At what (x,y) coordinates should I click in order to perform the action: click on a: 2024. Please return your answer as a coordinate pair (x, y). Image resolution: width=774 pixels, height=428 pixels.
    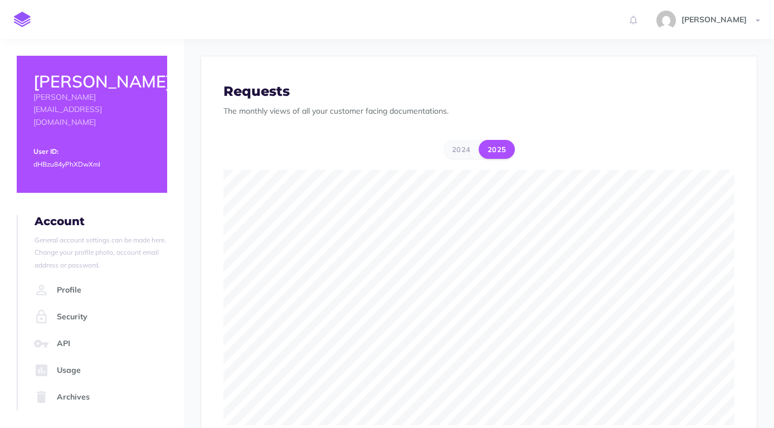
    Looking at the image, I should click on (461, 149).